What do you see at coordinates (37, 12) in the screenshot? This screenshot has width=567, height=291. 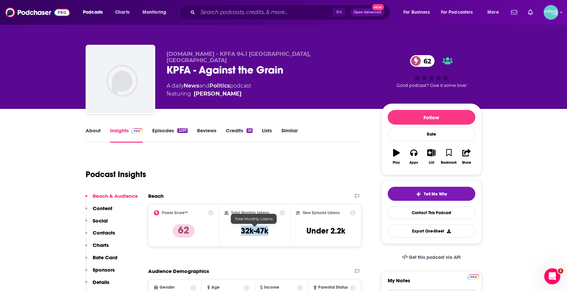 I see `a: Podchaser - Follow, Share and Rate Podcasts` at bounding box center [37, 12].